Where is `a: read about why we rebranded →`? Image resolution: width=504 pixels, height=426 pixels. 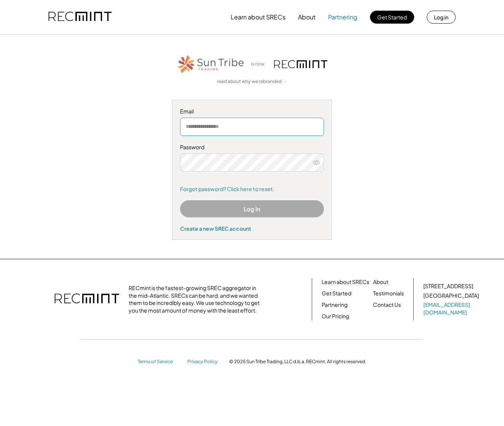 a: read about why we rebranded → is located at coordinates (252, 81).